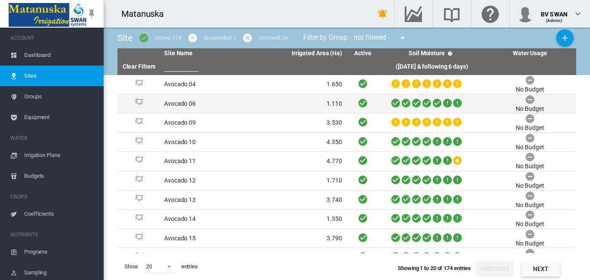  What do you see at coordinates (207, 258) in the screenshot?
I see `td: Avocado 16` at bounding box center [207, 258].